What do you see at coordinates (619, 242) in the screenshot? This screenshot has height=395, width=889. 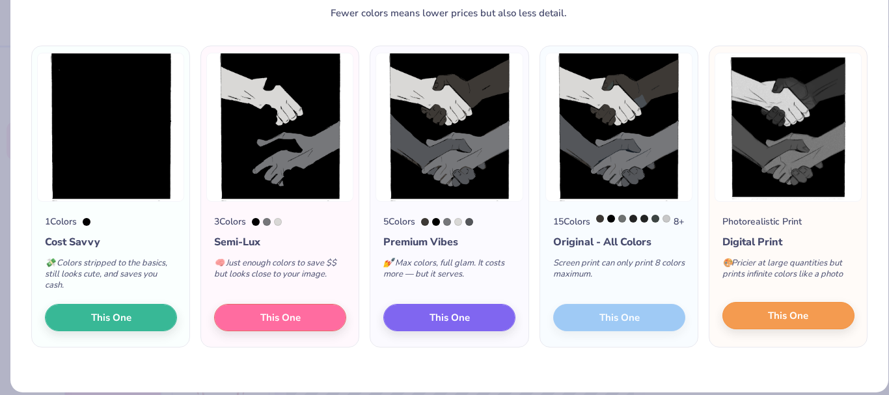 I see `div: Original - All Colors` at bounding box center [619, 242].